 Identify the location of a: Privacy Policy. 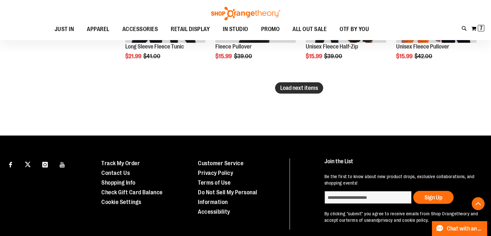
(215, 172).